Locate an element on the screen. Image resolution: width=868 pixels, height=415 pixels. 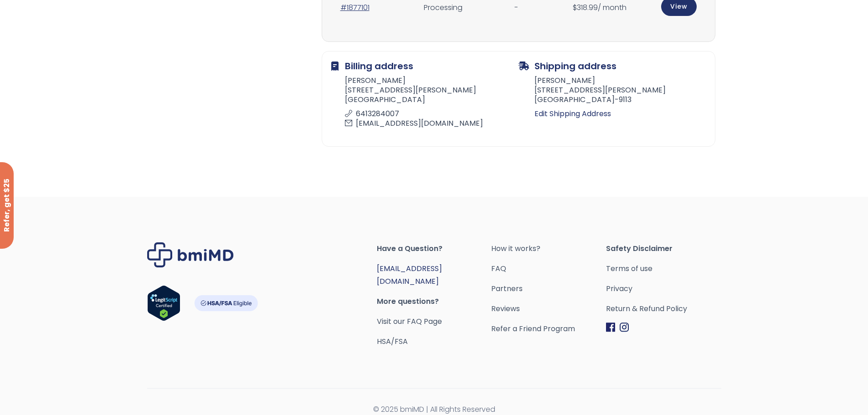
a: #1877101 is located at coordinates (355, 7).